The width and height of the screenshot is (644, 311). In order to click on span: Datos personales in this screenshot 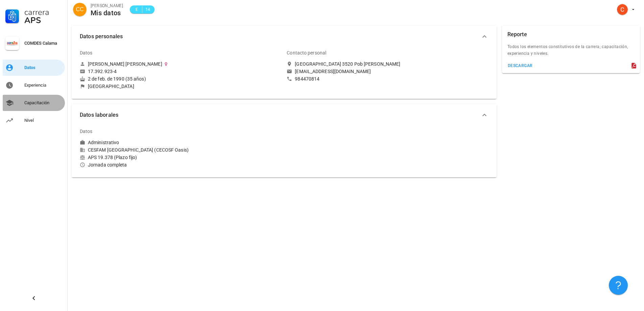, I will do `click(280, 37)`.